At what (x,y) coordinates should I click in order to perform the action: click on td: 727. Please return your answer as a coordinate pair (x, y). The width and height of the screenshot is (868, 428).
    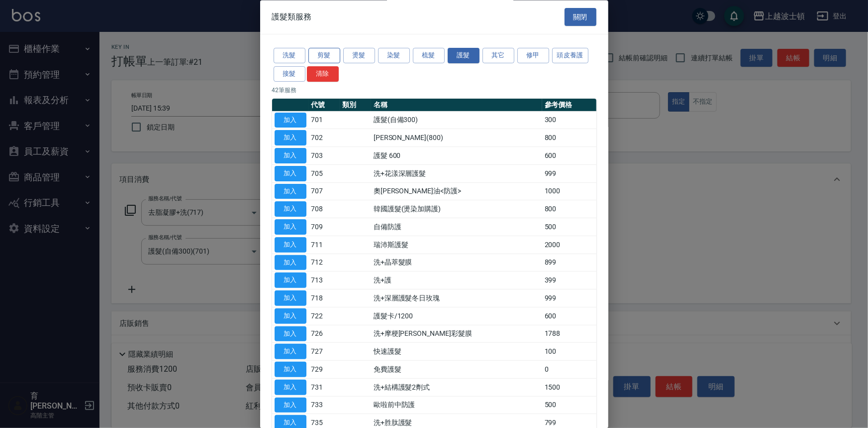
    Looking at the image, I should click on (324, 351).